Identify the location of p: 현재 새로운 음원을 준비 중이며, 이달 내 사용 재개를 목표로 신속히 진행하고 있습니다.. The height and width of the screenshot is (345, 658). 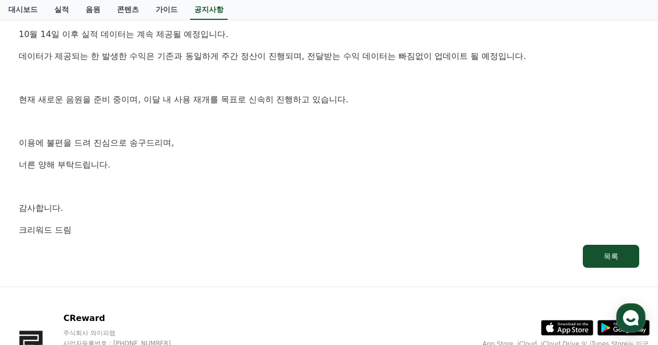
(329, 100).